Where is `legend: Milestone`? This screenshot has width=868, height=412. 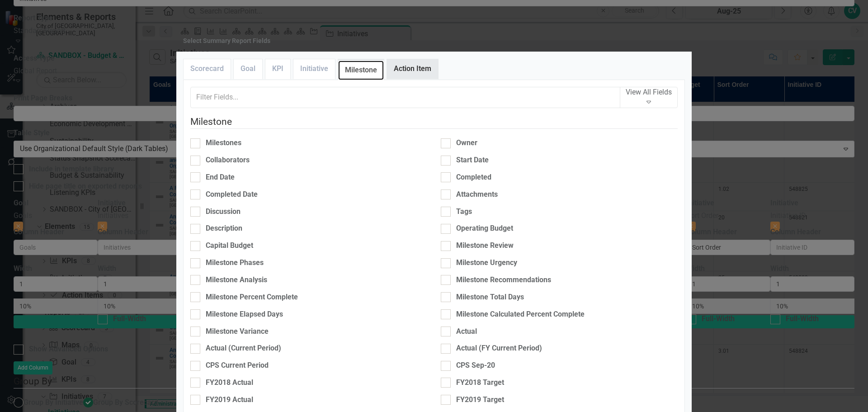
legend: Milestone is located at coordinates (434, 121).